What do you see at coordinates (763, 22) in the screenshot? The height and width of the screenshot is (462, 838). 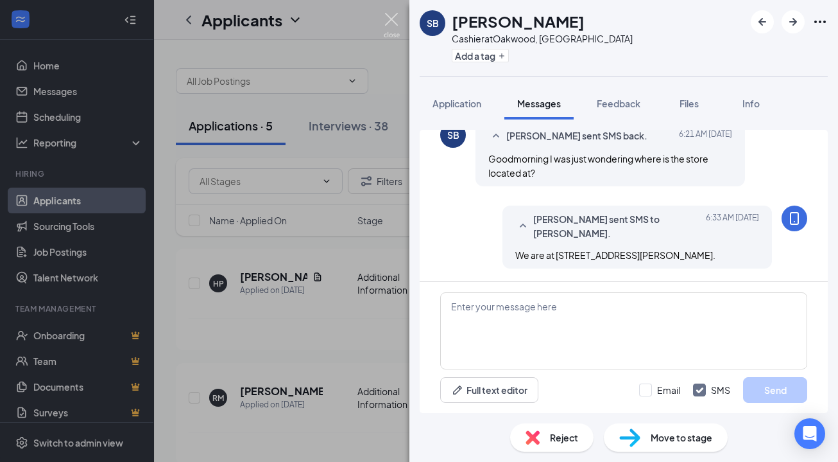 I see `button: ArrowLeftNew` at bounding box center [763, 22].